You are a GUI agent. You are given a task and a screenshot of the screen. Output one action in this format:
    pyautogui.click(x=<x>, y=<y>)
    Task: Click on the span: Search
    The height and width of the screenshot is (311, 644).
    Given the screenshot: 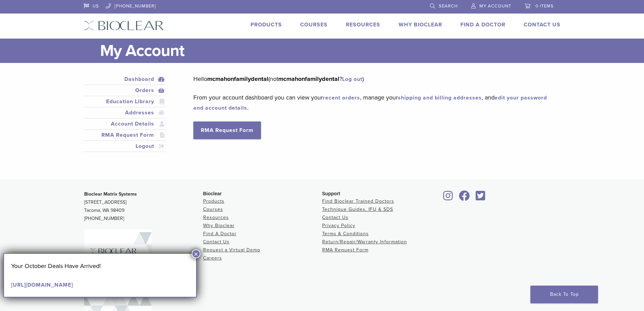 What is the action you would take?
    pyautogui.click(x=448, y=6)
    